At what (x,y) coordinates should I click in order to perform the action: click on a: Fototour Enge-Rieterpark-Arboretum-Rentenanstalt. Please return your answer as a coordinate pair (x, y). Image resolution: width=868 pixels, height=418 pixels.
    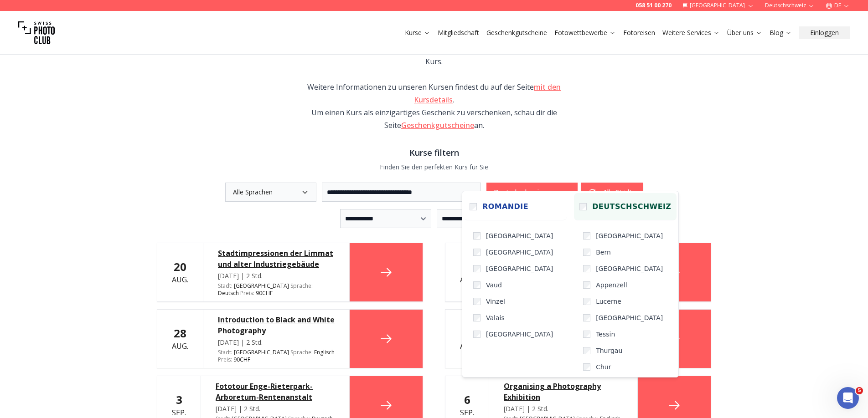
    Looking at the image, I should click on (275, 392).